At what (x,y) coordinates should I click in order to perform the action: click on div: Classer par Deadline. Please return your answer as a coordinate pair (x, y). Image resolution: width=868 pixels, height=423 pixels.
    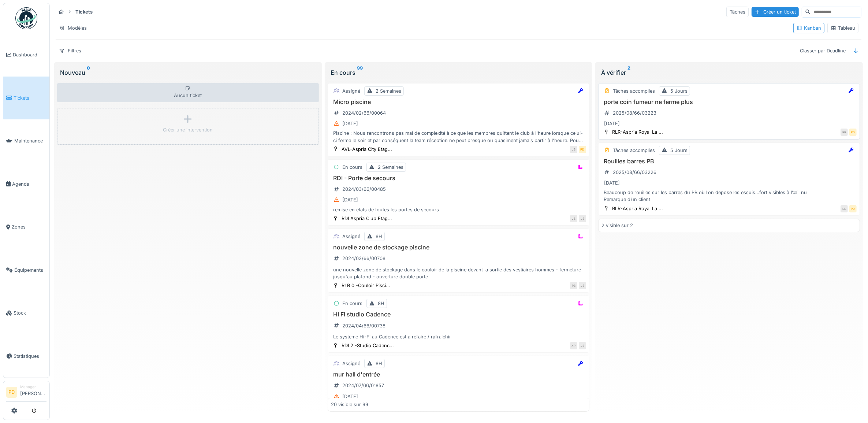
    Looking at the image, I should click on (823, 51).